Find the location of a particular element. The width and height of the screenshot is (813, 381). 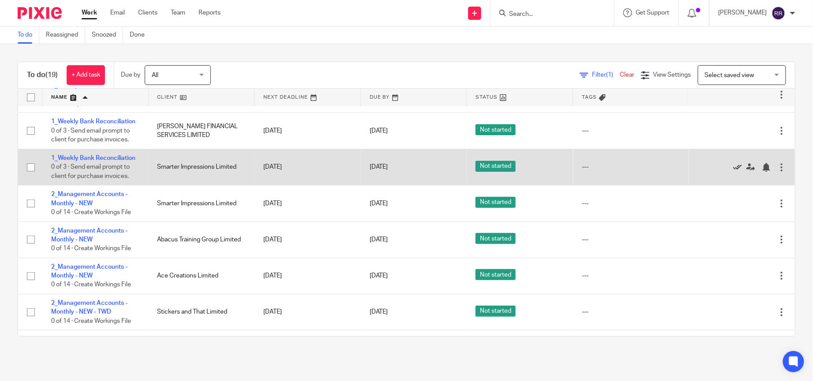

a: Reassigned is located at coordinates (65, 35).